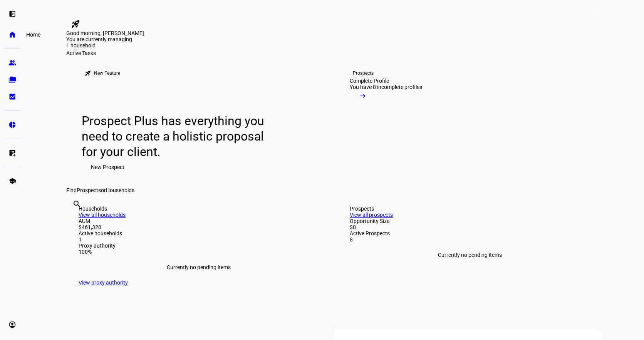 The width and height of the screenshot is (644, 340). I want to click on span: Households, so click(120, 190).